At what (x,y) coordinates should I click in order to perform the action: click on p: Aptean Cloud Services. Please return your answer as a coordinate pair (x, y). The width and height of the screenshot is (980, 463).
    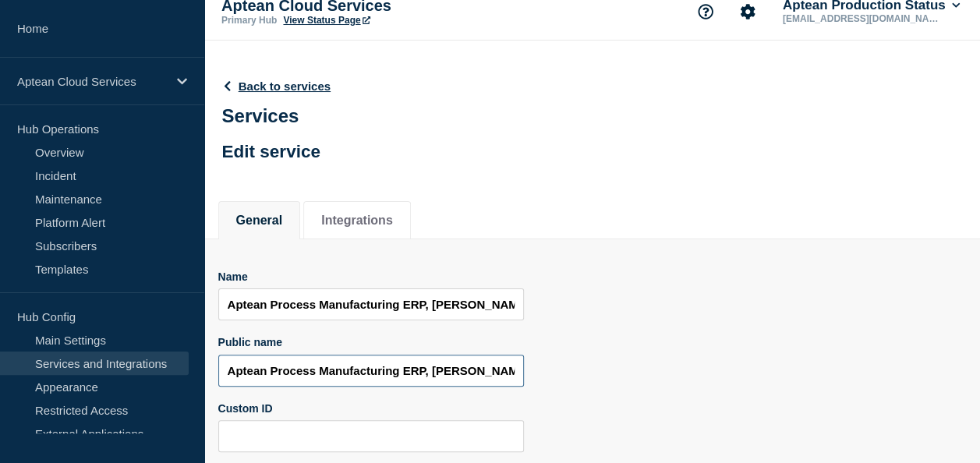
    Looking at the image, I should click on (92, 81).